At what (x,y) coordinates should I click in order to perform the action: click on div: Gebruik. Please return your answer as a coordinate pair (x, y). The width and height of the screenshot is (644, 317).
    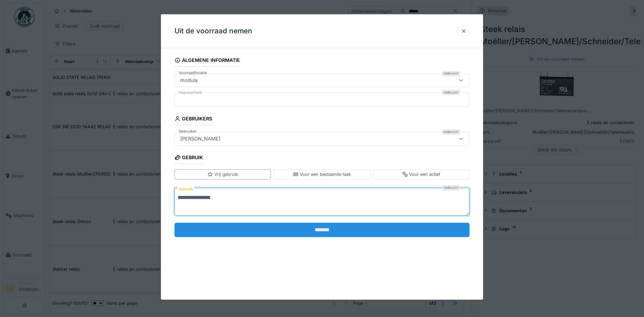
    Looking at the image, I should click on (189, 158).